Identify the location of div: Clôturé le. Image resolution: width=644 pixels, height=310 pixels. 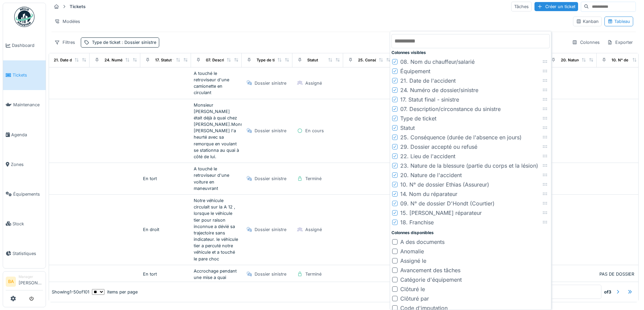
(413, 289).